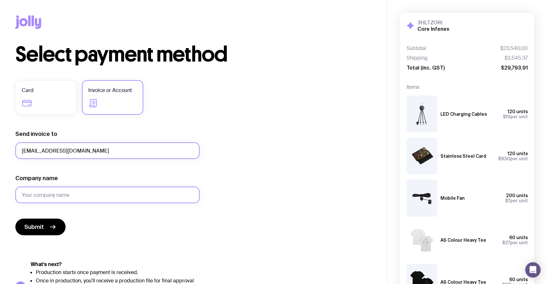 The image size is (547, 284). I want to click on div: Open Intercom Messenger, so click(533, 270).